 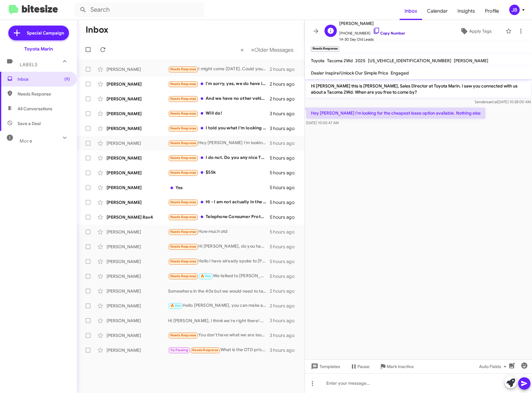 What do you see at coordinates (400, 367) in the screenshot?
I see `span: Mark Inactive` at bounding box center [400, 367].